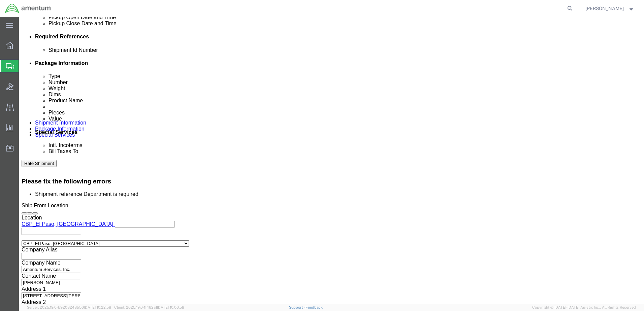  Describe the element at coordinates (28, 8) in the screenshot. I see `img: logo` at that location.